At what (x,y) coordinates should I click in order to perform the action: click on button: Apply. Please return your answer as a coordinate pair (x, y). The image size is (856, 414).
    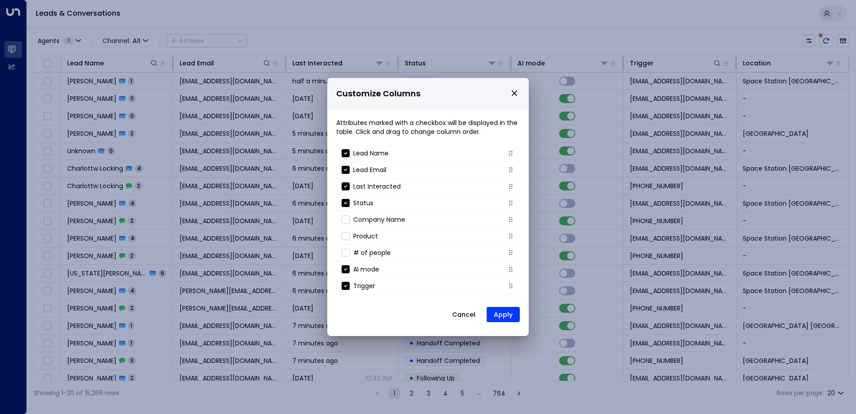
    Looking at the image, I should click on (503, 314).